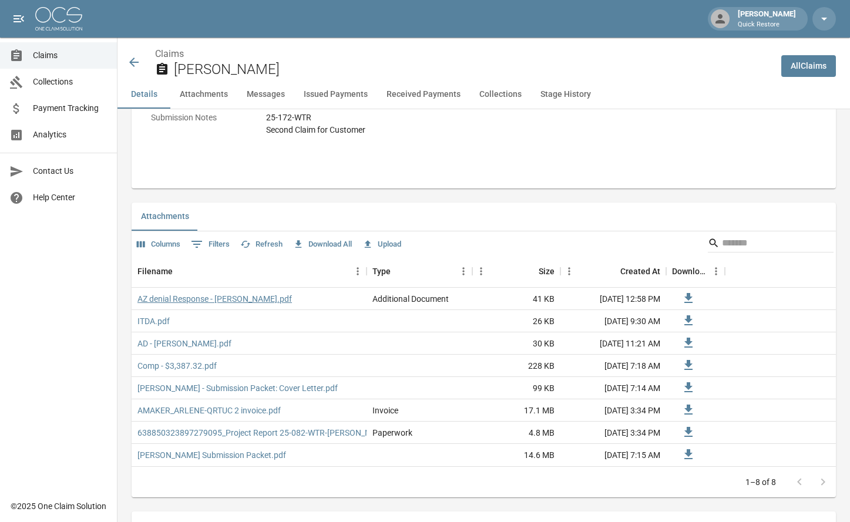 Image resolution: width=850 pixels, height=522 pixels. Describe the element at coordinates (566, 95) in the screenshot. I see `button: Stage History` at that location.